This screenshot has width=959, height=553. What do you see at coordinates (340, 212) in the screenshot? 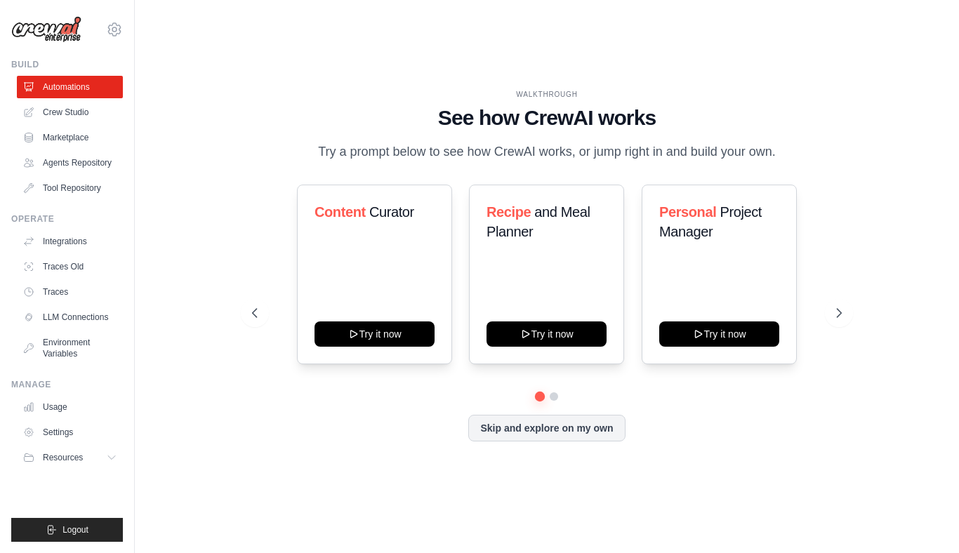
I see `span: Content` at bounding box center [340, 212].